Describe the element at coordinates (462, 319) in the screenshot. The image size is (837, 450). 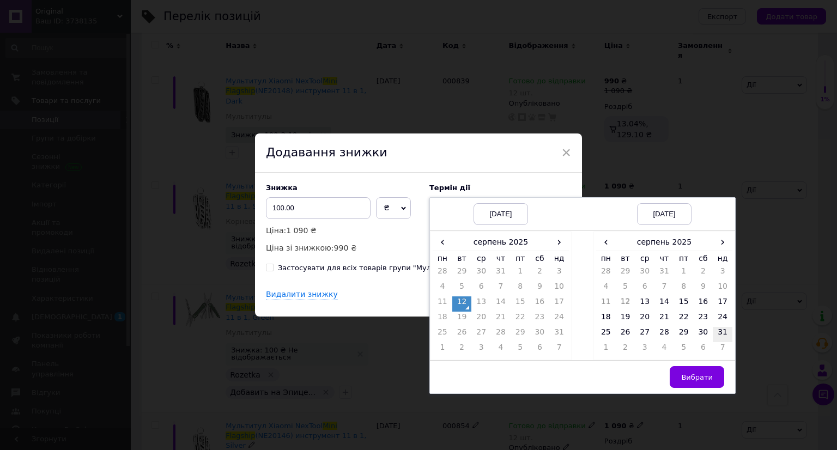
I see `td: 19` at that location.